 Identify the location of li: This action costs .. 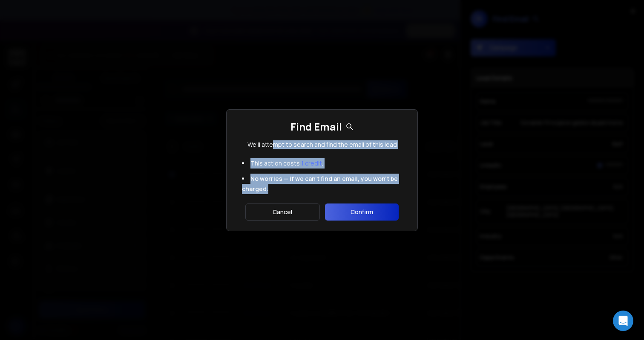
(322, 163).